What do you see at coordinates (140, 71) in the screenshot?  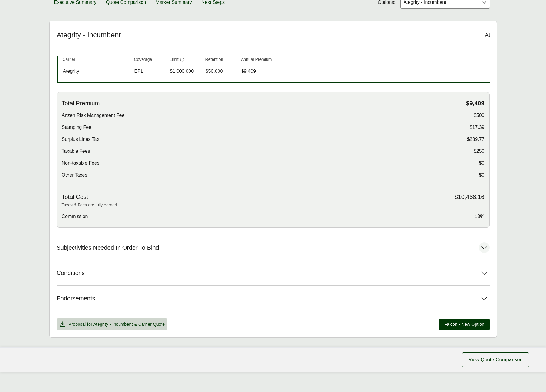 I see `span: EPLI` at bounding box center [140, 71].